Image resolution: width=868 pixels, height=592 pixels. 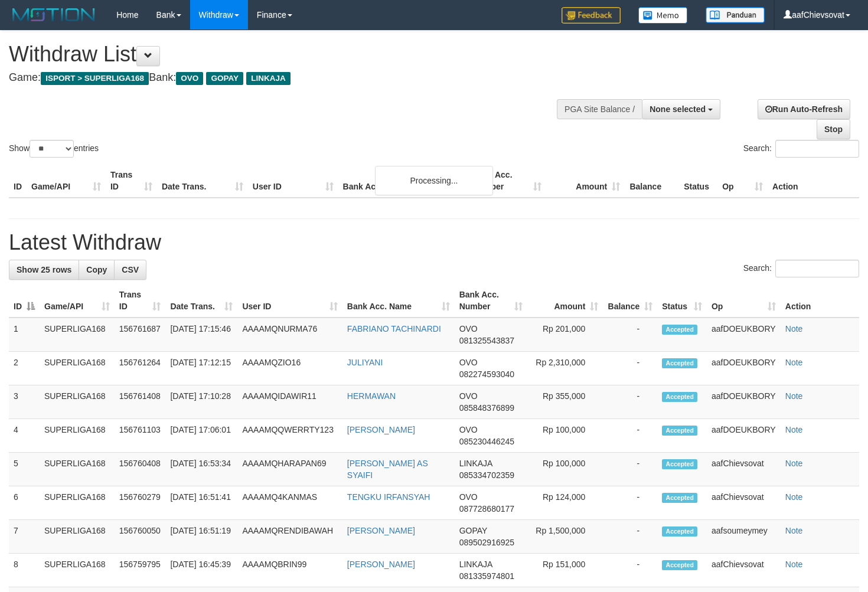 I want to click on th: ID, so click(x=18, y=181).